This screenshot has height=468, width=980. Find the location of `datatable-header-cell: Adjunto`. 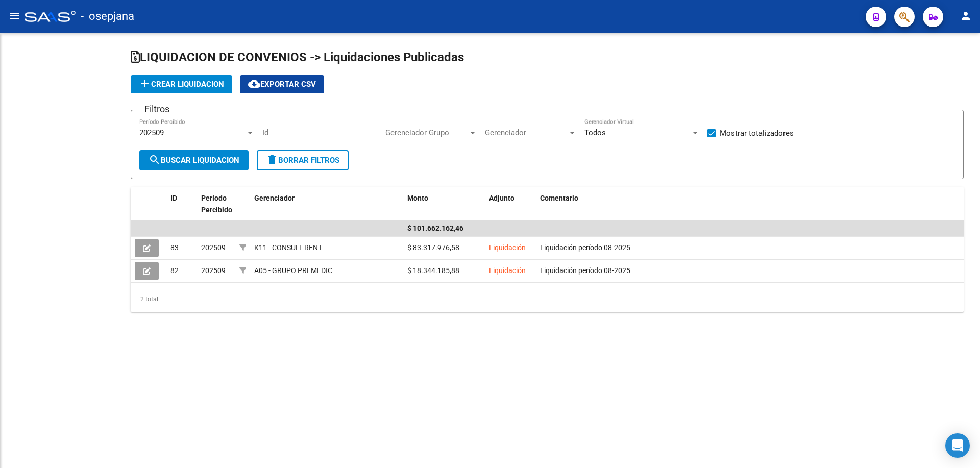

datatable-header-cell: Adjunto is located at coordinates (511, 210).